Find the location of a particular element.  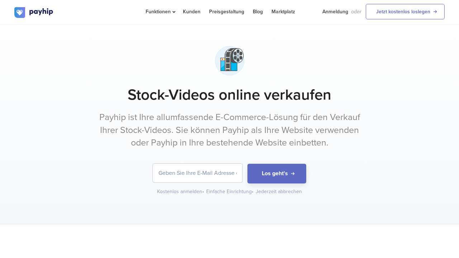

input: Geben Sie Ihre E-Mail Adresse ein is located at coordinates (197, 173).